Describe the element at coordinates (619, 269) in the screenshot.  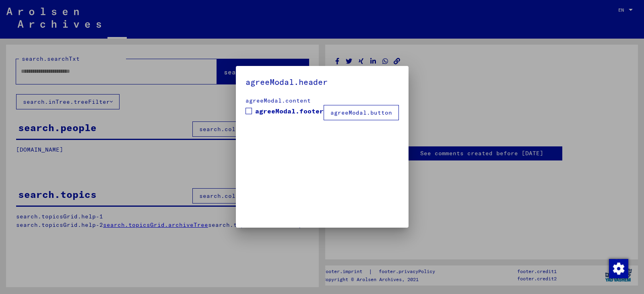
I see `img: Sprememba soglasja` at that location.